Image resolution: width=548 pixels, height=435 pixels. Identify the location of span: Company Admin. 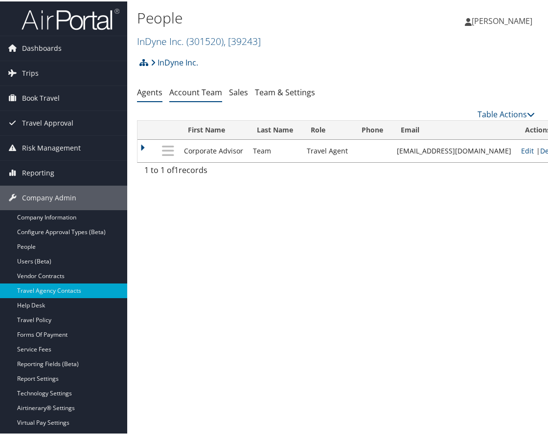
(49, 197).